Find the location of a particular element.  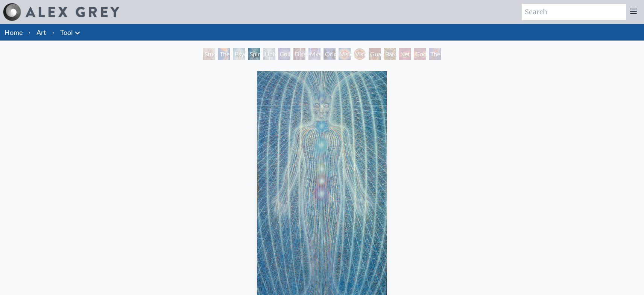

a: Art is located at coordinates (41, 32).